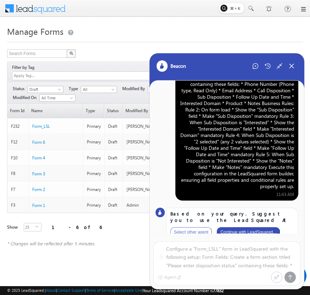 Image resolution: width=310 pixels, height=295 pixels. What do you see at coordinates (39, 142) in the screenshot?
I see `a: Form 6` at bounding box center [39, 142].